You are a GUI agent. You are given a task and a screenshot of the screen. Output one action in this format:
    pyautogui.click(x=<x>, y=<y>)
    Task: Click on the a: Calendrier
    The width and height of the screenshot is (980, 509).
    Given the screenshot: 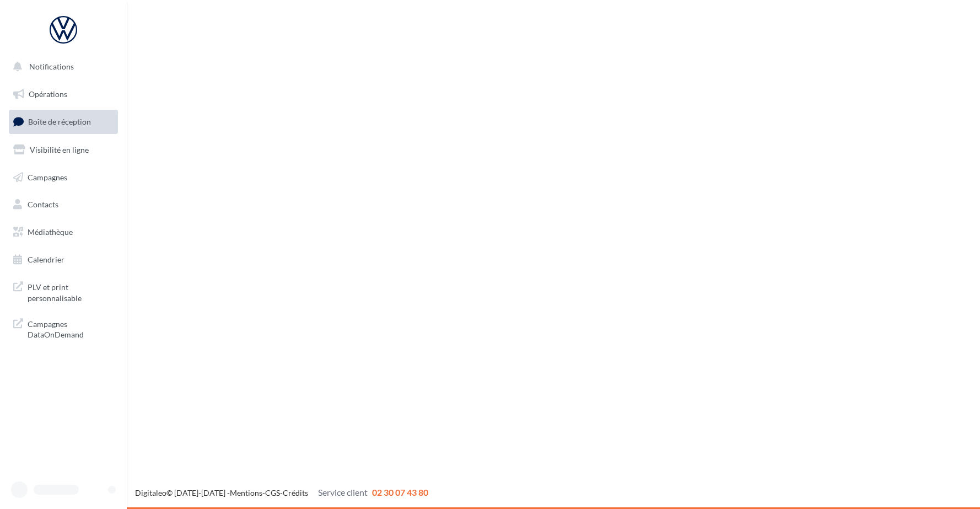 What is the action you would take?
    pyautogui.click(x=63, y=260)
    